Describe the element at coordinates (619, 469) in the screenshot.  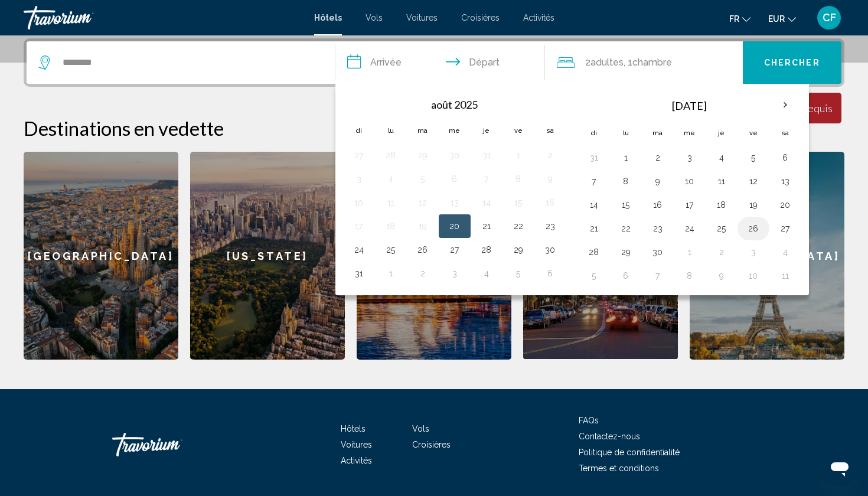
I see `span: Termes et conditions` at that location.